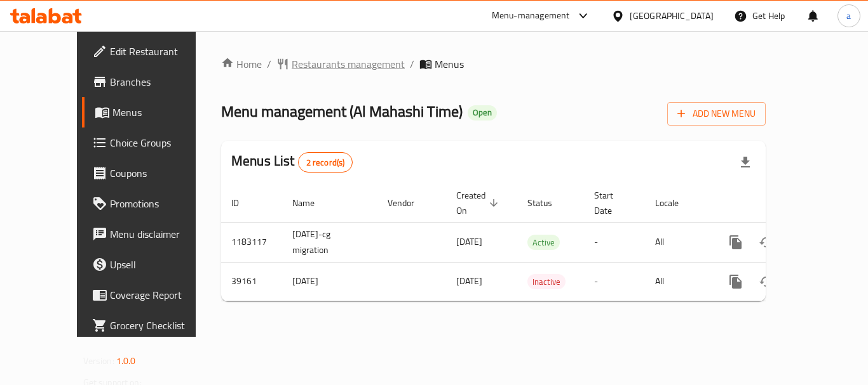 The image size is (868, 385). I want to click on a: Branches, so click(152, 82).